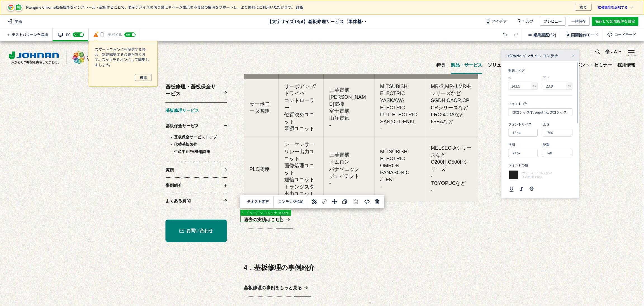  I want to click on span: JA, so click(614, 10).